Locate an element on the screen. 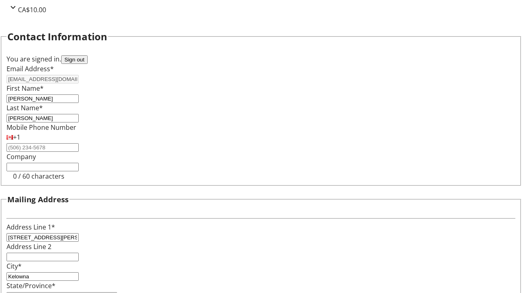 This screenshot has width=522, height=293. h2: Contact Information is located at coordinates (57, 37).